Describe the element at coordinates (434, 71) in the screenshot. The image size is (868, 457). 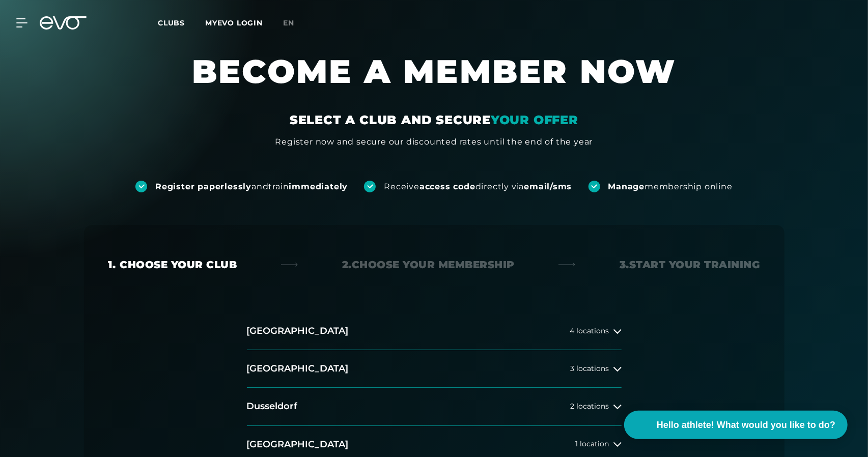
I see `font: BECOME A MEMBER NOW` at that location.